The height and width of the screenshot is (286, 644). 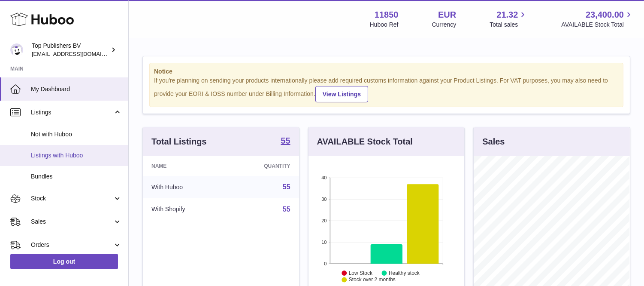 What do you see at coordinates (324, 242) in the screenshot?
I see `text: 10` at bounding box center [324, 242].